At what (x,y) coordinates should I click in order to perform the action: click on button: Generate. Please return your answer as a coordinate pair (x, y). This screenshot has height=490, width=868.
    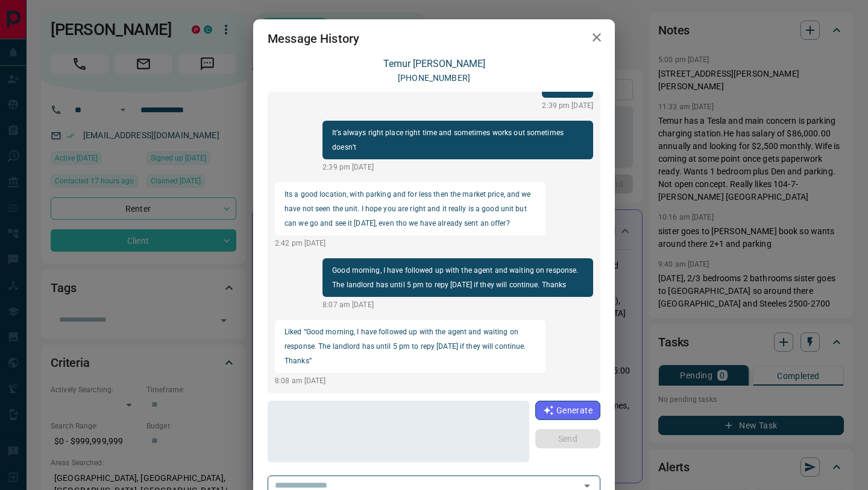
    Looking at the image, I should click on (568, 410).